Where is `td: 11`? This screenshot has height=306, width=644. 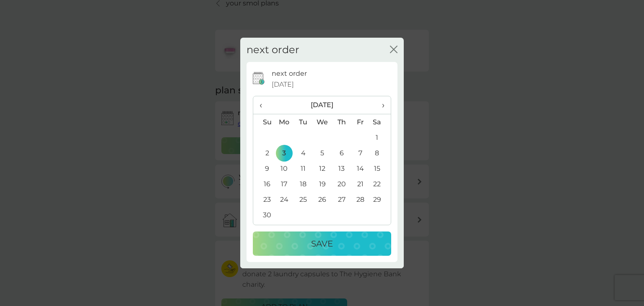
td: 11 is located at coordinates (303, 169).